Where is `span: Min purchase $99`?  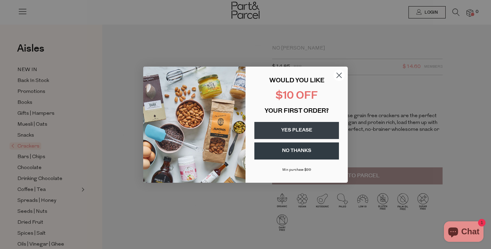 span: Min purchase $99 is located at coordinates (297, 169).